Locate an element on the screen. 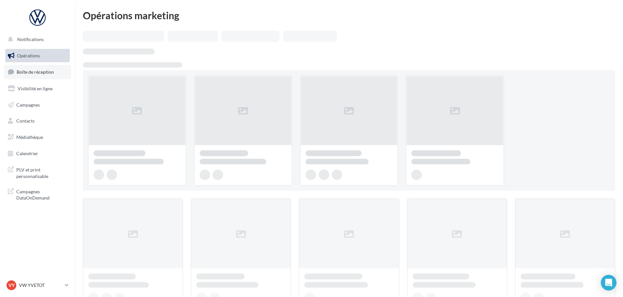 Image resolution: width=623 pixels, height=297 pixels. a: VY VW YVETOT is located at coordinates (38, 285).